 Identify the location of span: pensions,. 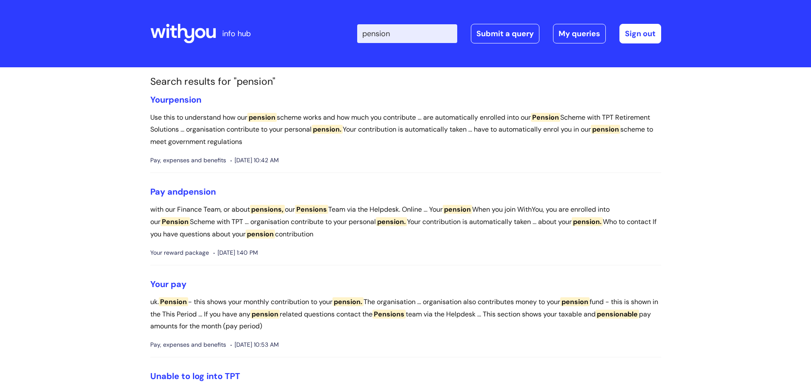
(267, 209).